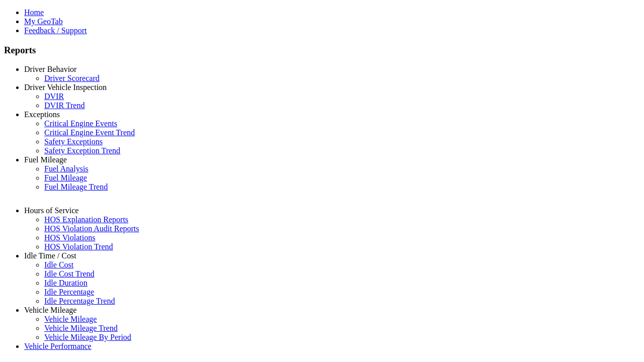 The height and width of the screenshot is (362, 644). I want to click on a: DVIR Trend, so click(64, 105).